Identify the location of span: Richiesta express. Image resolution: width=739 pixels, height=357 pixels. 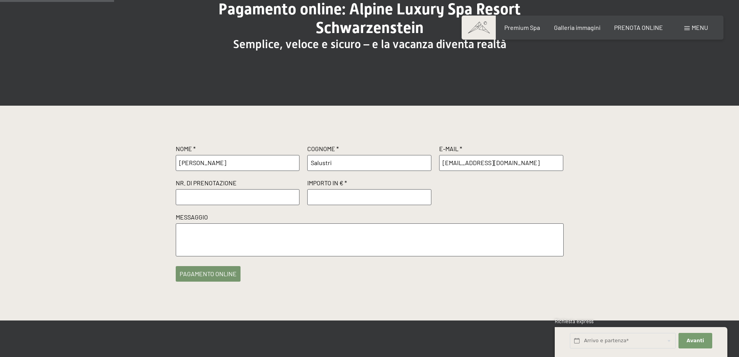
(574, 321).